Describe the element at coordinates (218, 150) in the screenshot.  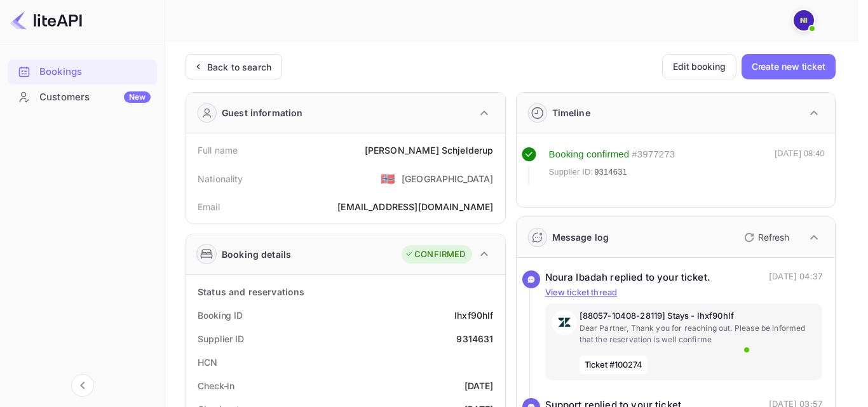
I see `div: Full name` at that location.